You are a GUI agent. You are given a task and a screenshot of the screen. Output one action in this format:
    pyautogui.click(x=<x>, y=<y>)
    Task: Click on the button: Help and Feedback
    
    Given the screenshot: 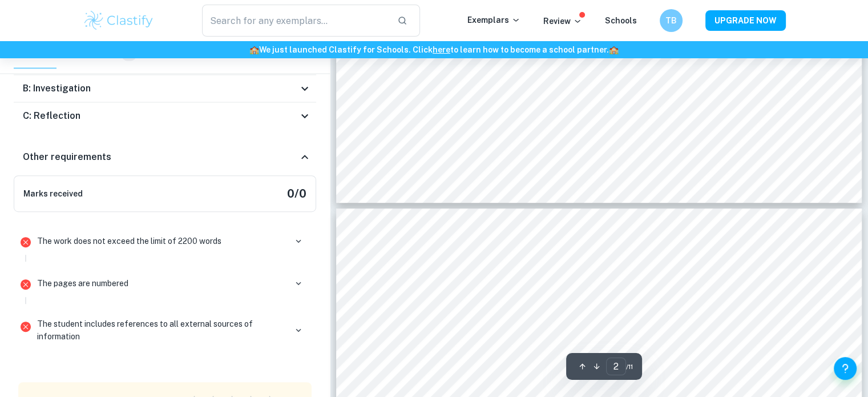 What is the action you would take?
    pyautogui.click(x=845, y=368)
    